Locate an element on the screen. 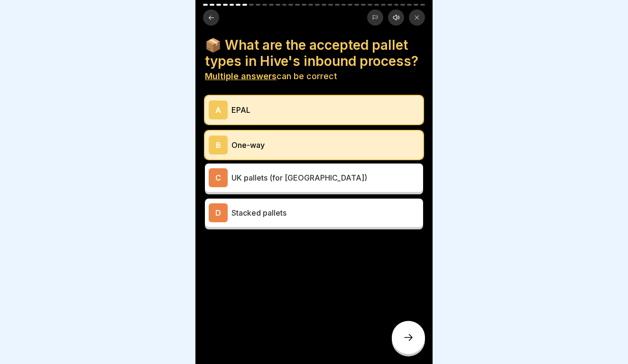 This screenshot has width=628, height=364. p: One-way is located at coordinates (326, 145).